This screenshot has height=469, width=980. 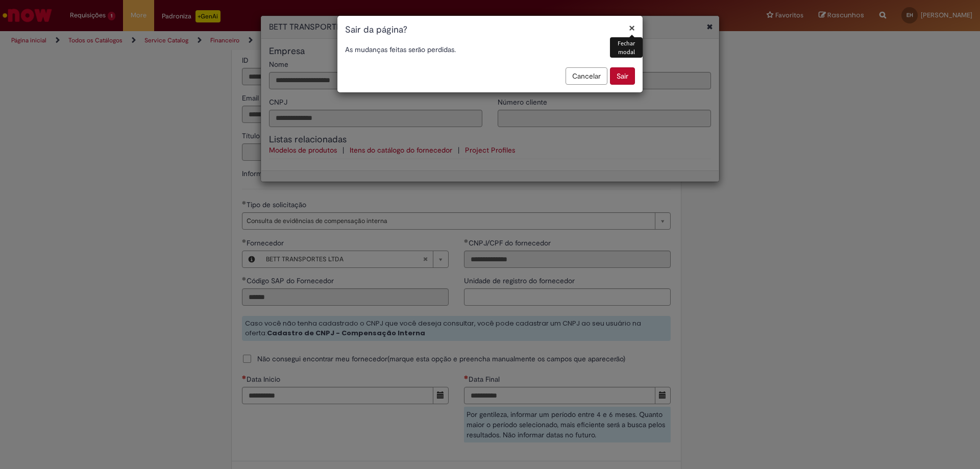 I want to click on div: Fechar modal, so click(x=626, y=47).